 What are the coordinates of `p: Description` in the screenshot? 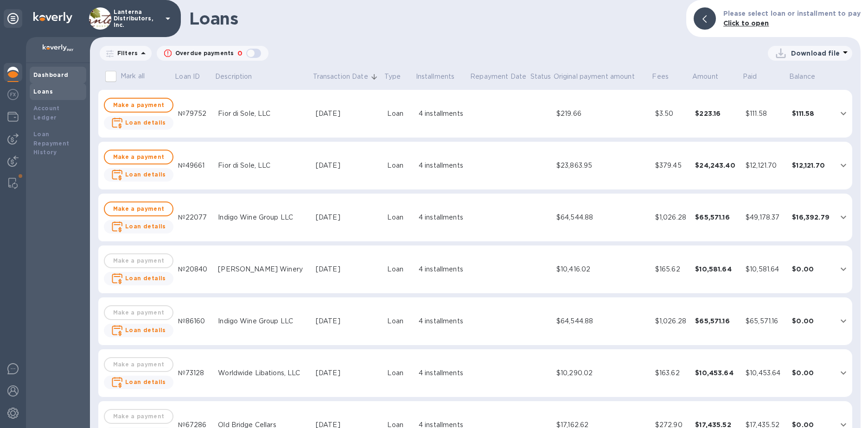 It's located at (233, 77).